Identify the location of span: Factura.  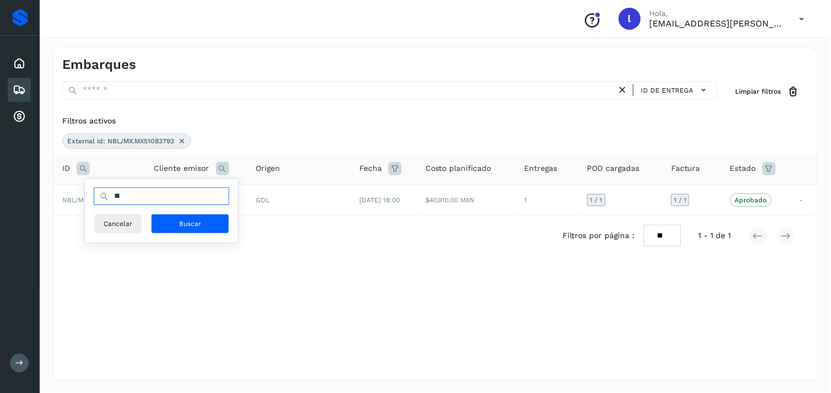
(685, 168).